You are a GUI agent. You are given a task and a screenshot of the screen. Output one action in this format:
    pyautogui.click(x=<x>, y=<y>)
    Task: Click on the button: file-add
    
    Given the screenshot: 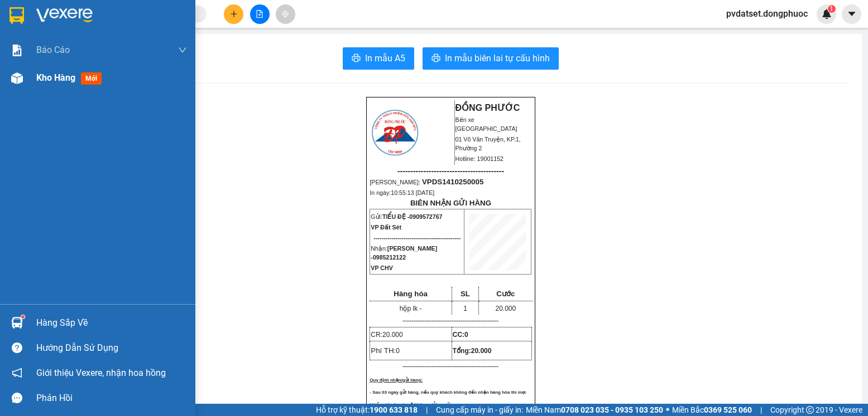 What is the action you would take?
    pyautogui.click(x=259, y=14)
    